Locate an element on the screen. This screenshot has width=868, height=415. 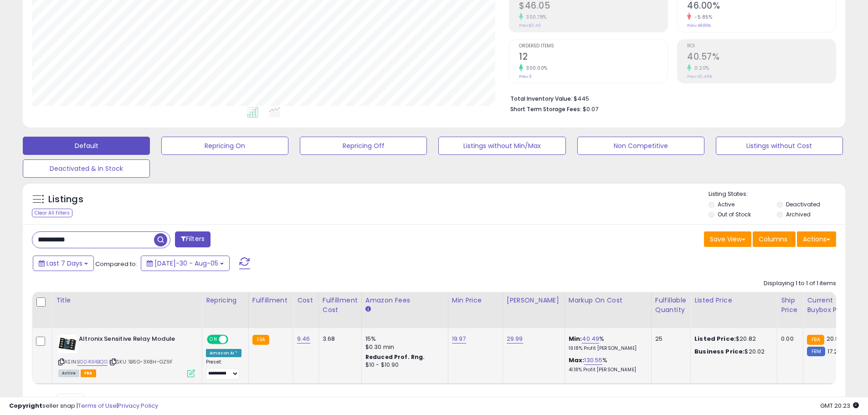
h2: 12 is located at coordinates (593, 58).